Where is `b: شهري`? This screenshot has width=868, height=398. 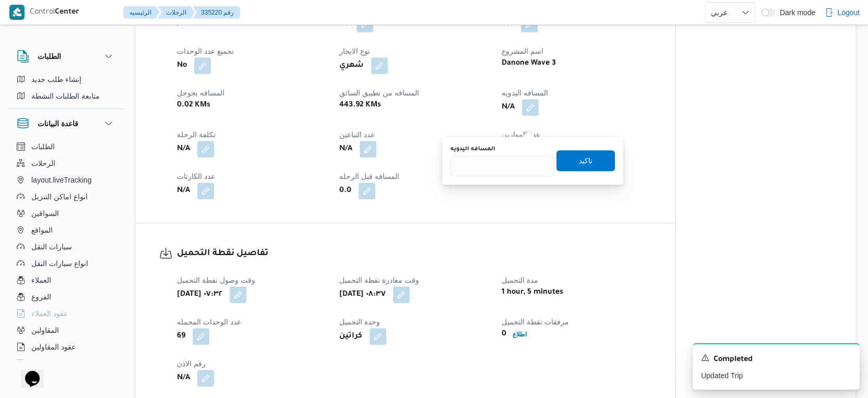
b: شهري is located at coordinates (351, 66).